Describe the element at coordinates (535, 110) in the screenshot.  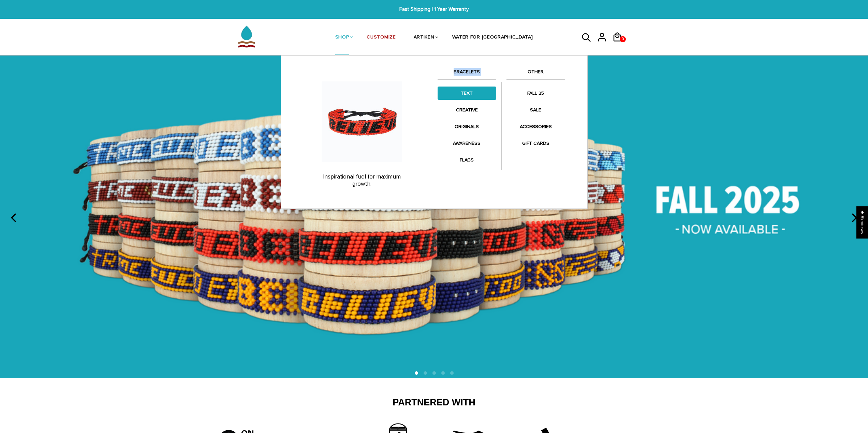
I see `a: SALE` at that location.